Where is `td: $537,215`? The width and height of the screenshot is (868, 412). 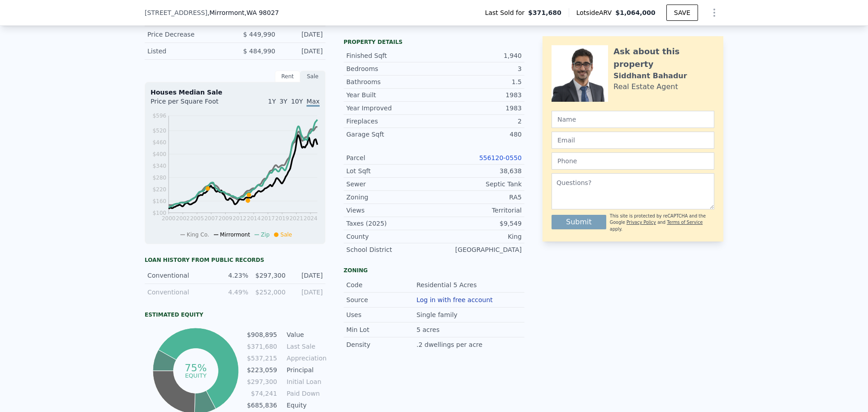 td: $537,215 is located at coordinates (262, 359).